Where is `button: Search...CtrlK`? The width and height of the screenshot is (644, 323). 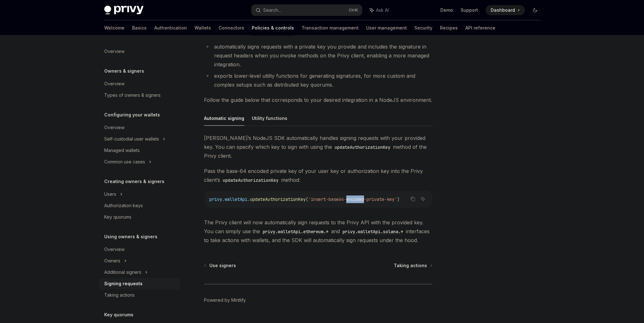 button: Search...CtrlK is located at coordinates (307, 10).